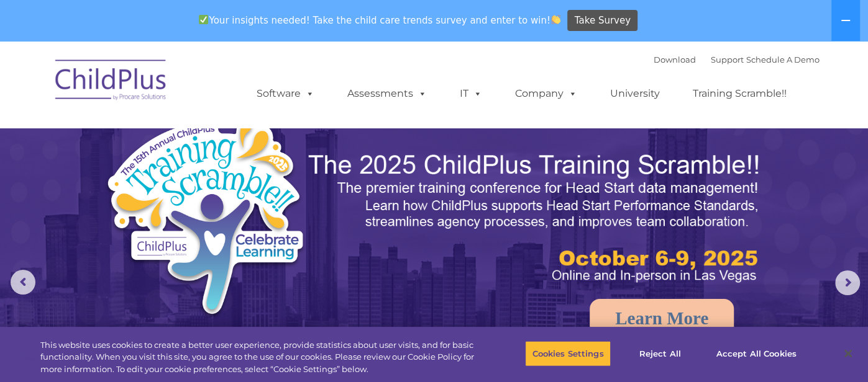 The image size is (868, 382). What do you see at coordinates (199, 137) in the screenshot?
I see `span: Phone number` at bounding box center [199, 137].